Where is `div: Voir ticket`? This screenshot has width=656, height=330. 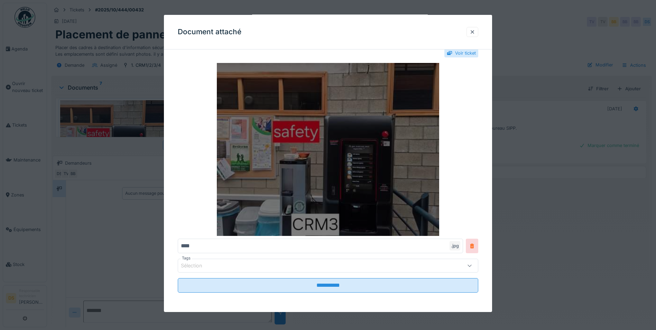
div: Voir ticket is located at coordinates (465, 53).